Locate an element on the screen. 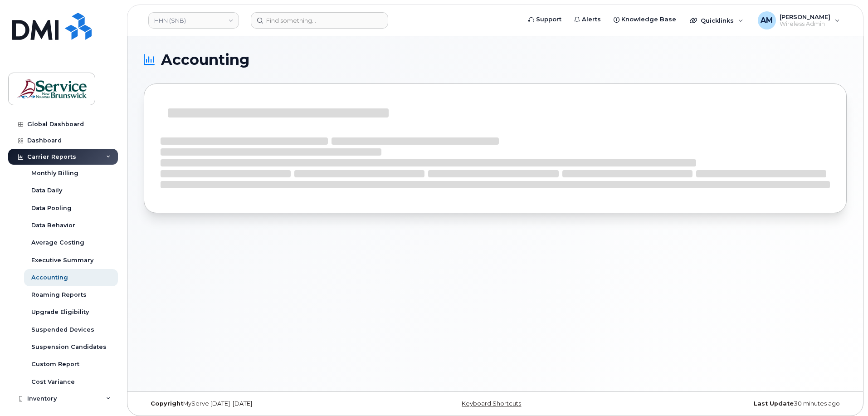 This screenshot has width=868, height=416. a: Keyboard Shortcuts is located at coordinates (491, 403).